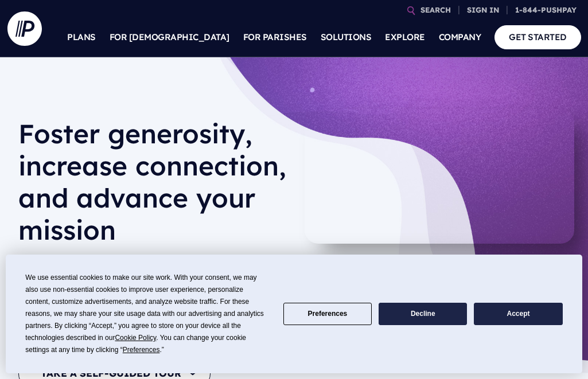 This screenshot has height=379, width=588. Describe the element at coordinates (152, 186) in the screenshot. I see `h1: Foster generosity, increase connection, and advance your mission` at that location.